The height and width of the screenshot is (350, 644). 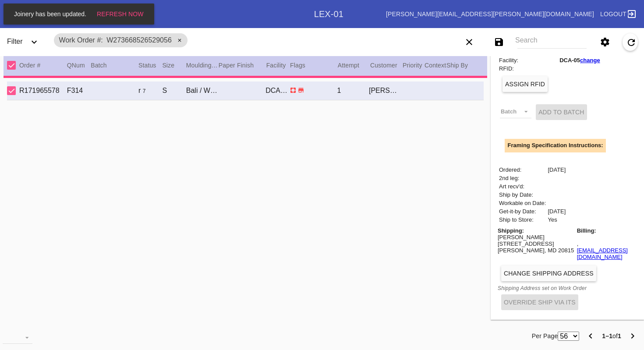 I want to click on button: Override Ship via ITS, so click(x=540, y=302).